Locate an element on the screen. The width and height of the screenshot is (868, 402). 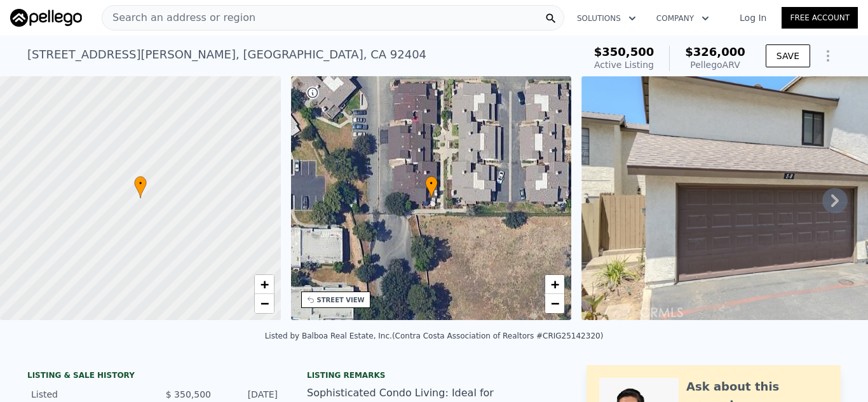
div: Listed is located at coordinates (88, 394).